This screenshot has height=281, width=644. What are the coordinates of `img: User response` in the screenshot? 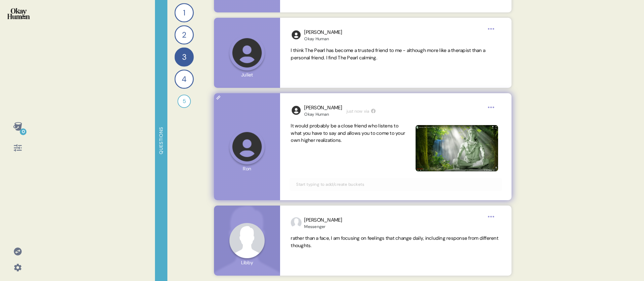 It's located at (457, 148).